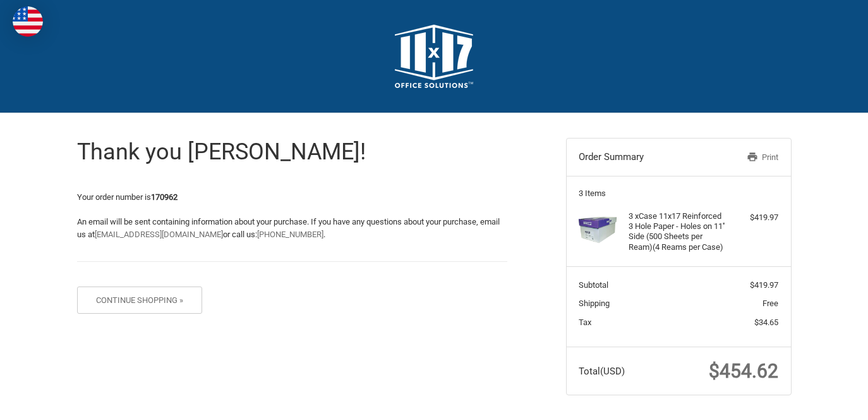 This screenshot has width=868, height=420. I want to click on h4: 3 x Case 11x17 Reinforced 3 Hole Paper - Holes on 11'' Side (500 Sheets per Ream)(4 Reams per Case), so click(677, 232).